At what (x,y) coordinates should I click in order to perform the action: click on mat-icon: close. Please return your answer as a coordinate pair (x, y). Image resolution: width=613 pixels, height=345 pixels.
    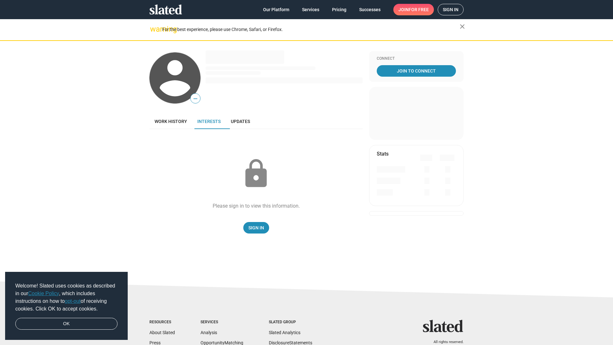
    Looking at the image, I should click on (463, 27).